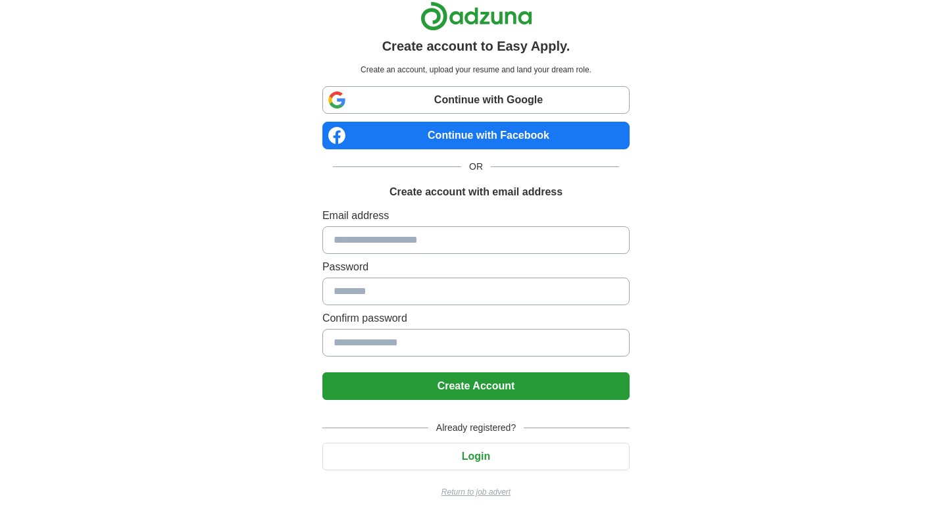 The image size is (952, 519). Describe the element at coordinates (475, 427) in the screenshot. I see `span: Already registered?` at that location.